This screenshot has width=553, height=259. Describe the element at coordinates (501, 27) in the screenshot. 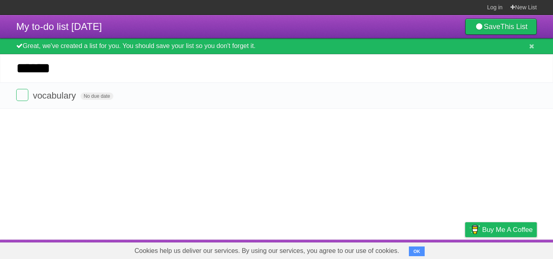

I see `a: SaveThis List` at that location.